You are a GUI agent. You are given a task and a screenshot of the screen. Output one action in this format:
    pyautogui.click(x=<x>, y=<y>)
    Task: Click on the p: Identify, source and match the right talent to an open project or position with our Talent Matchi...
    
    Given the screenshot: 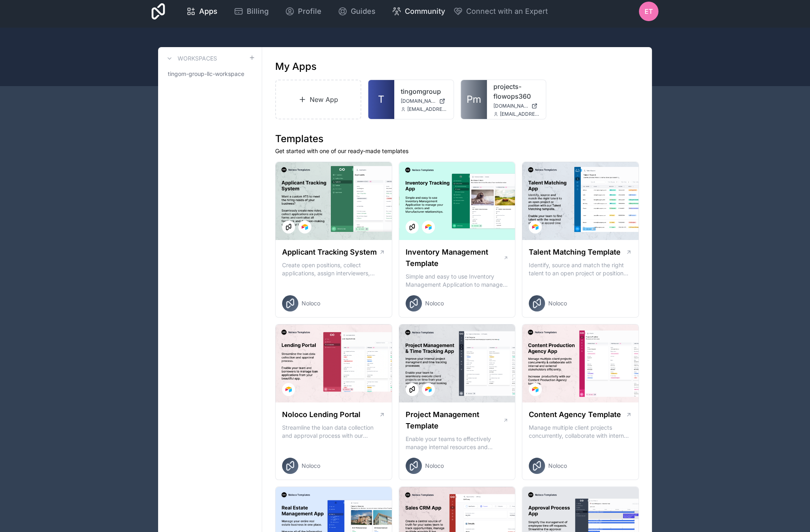 What is the action you would take?
    pyautogui.click(x=580, y=269)
    